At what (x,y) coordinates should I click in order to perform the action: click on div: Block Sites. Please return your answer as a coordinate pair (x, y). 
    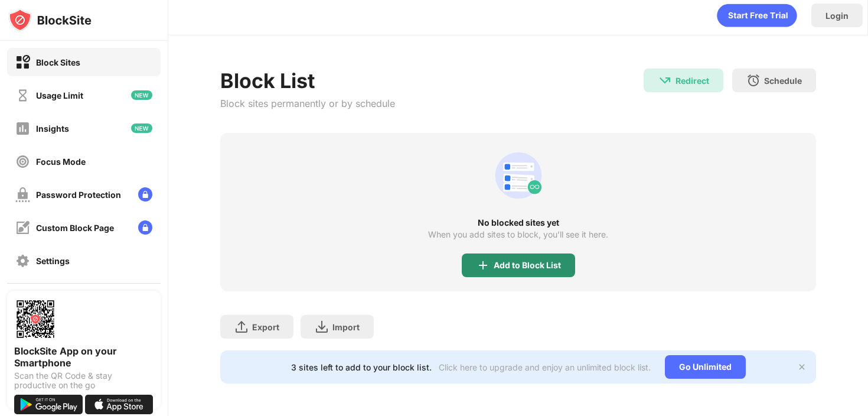
    Looking at the image, I should click on (58, 62).